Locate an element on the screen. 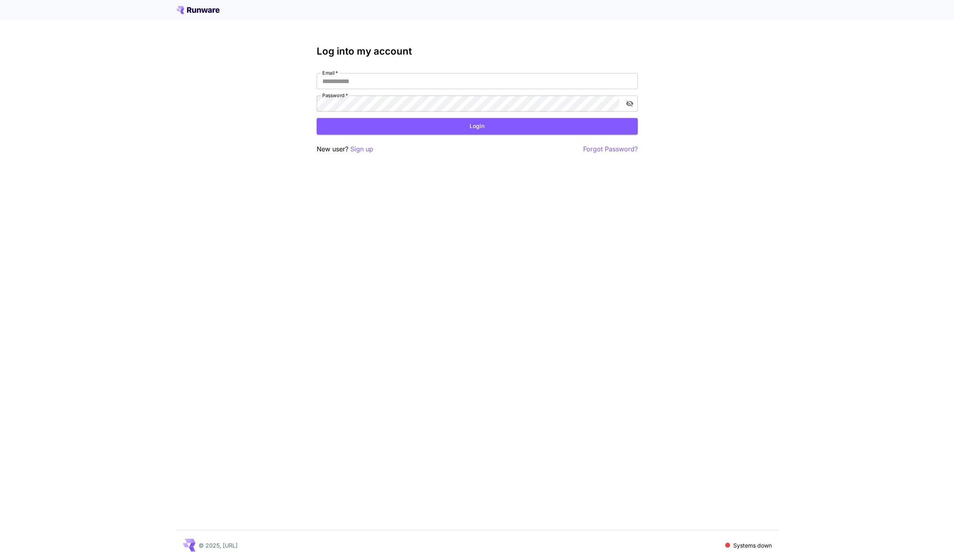 This screenshot has width=954, height=560. label: Email is located at coordinates (330, 73).